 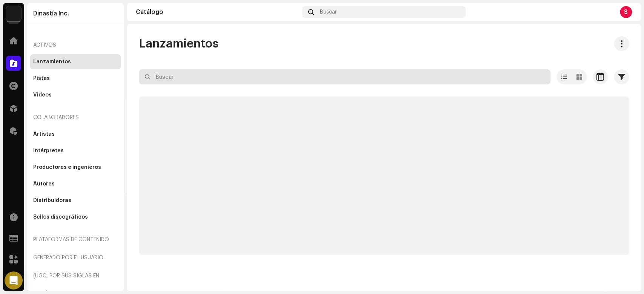 What do you see at coordinates (75, 151) in the screenshot?
I see `re-m-nav-item: Intérpretes` at bounding box center [75, 151].